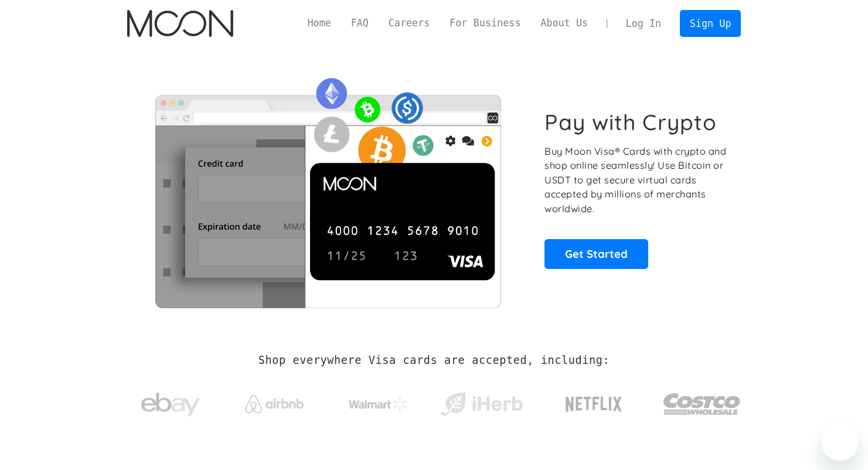 The height and width of the screenshot is (470, 868). What do you see at coordinates (594, 404) in the screenshot?
I see `img: Netflix` at bounding box center [594, 404].